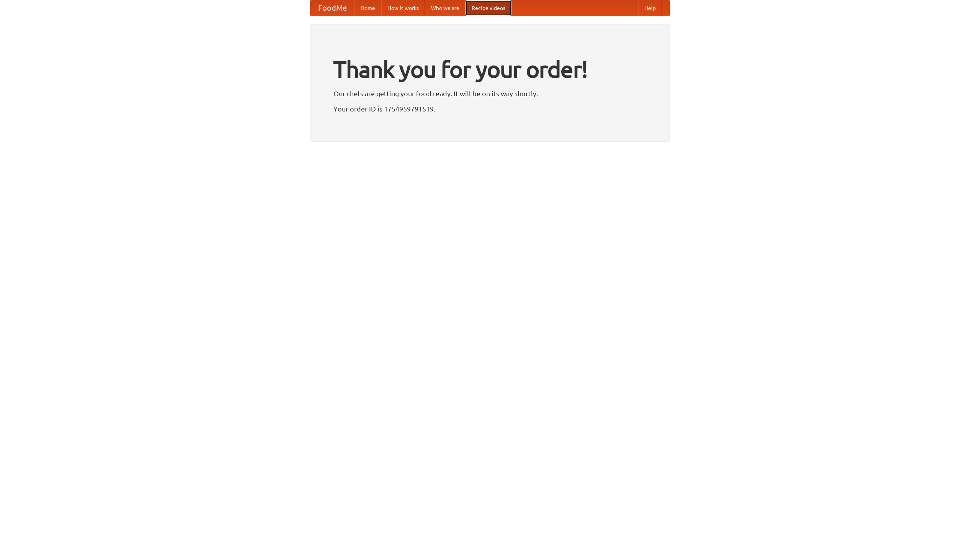 This screenshot has height=542, width=980. What do you see at coordinates (650, 8) in the screenshot?
I see `a: Help` at bounding box center [650, 8].